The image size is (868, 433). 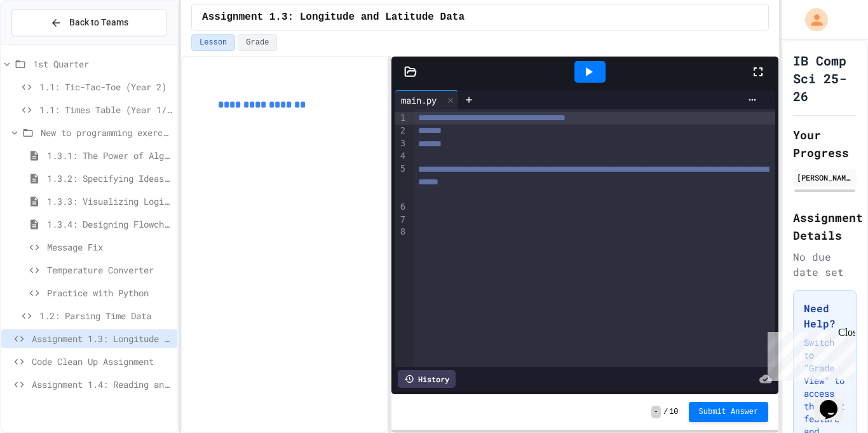 I want to click on h2: Assignment Details, so click(x=825, y=226).